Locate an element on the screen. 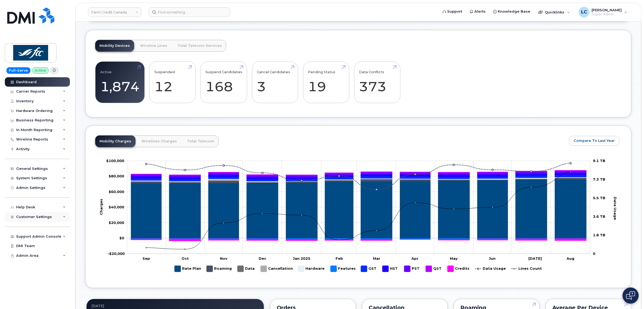 Image resolution: width=644 pixels, height=309 pixels. tspan: 9.1 TB is located at coordinates (599, 161).